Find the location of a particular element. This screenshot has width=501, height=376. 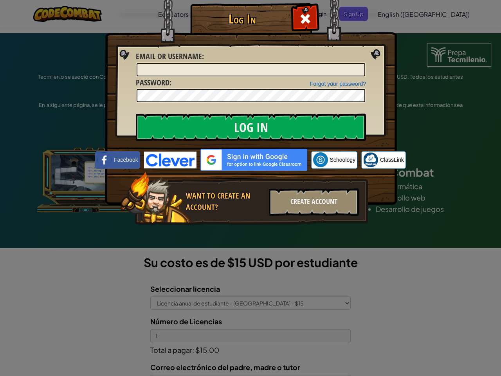

div: Want to create an account? is located at coordinates (225, 201).